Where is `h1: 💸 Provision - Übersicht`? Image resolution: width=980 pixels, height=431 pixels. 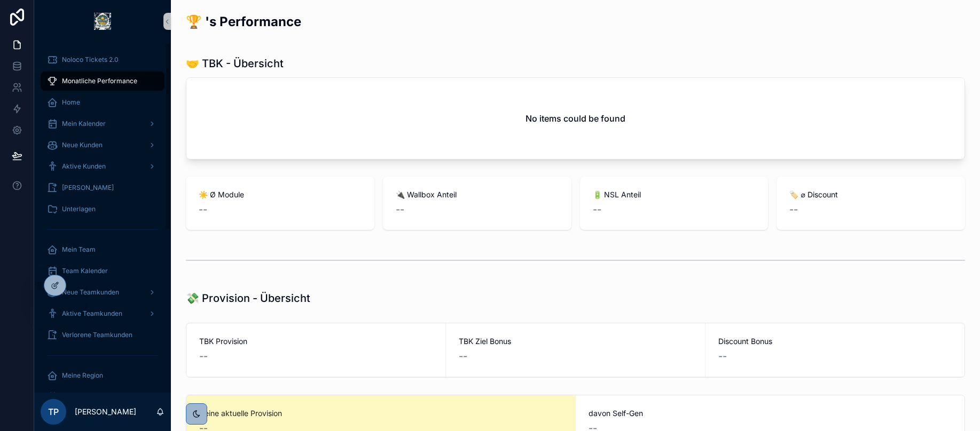 h1: 💸 Provision - Übersicht is located at coordinates (247, 298).